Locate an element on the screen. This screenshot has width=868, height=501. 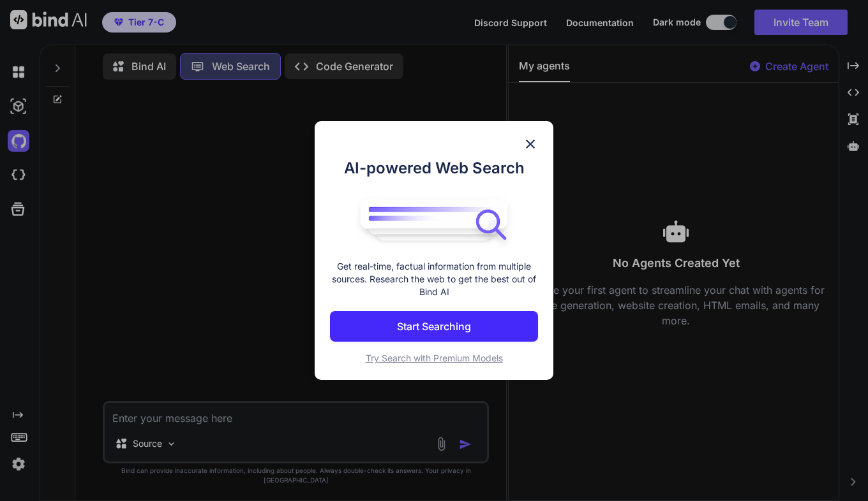
img: close is located at coordinates (531, 144).